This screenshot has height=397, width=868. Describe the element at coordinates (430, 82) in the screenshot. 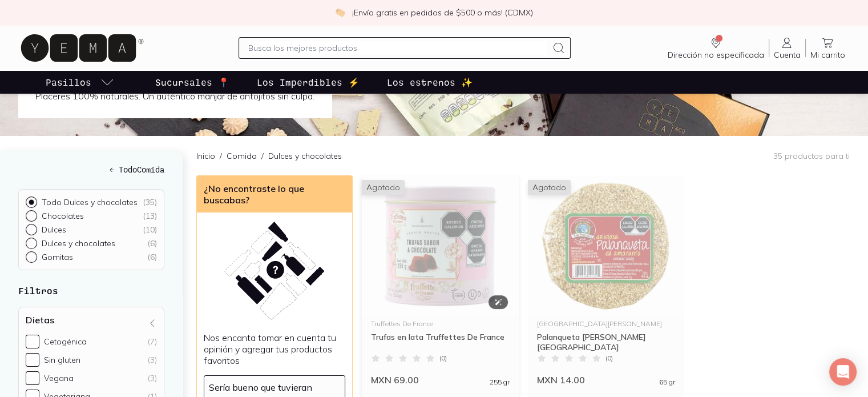

I see `a: Los estrenos ✨` at that location.